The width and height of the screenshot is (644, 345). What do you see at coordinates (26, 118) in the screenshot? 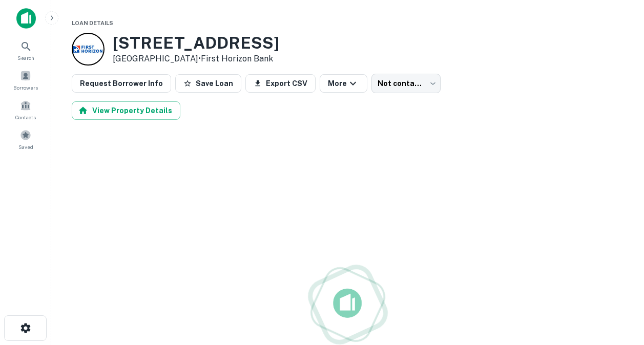
I see `span: Contacts` at bounding box center [26, 118].